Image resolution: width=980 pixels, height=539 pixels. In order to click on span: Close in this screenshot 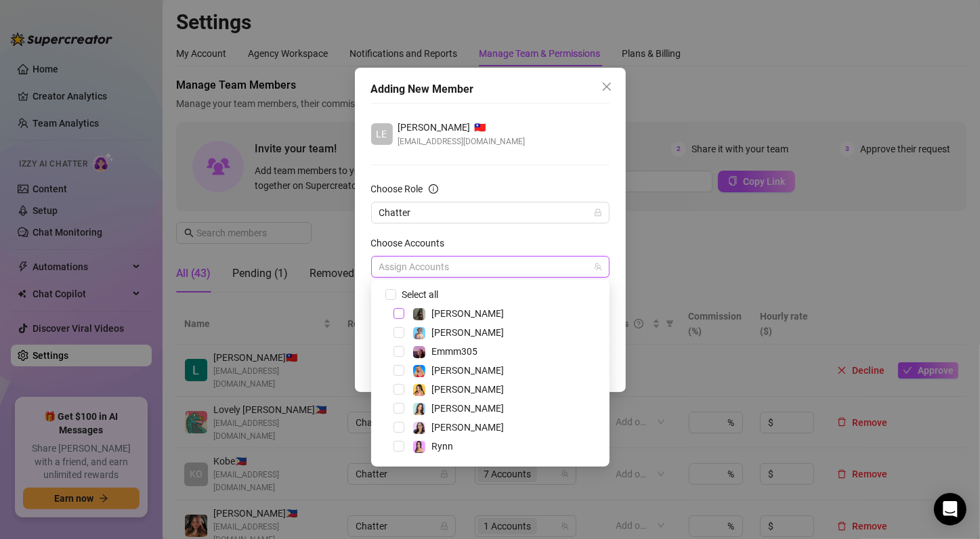, I will do `click(607, 86)`.